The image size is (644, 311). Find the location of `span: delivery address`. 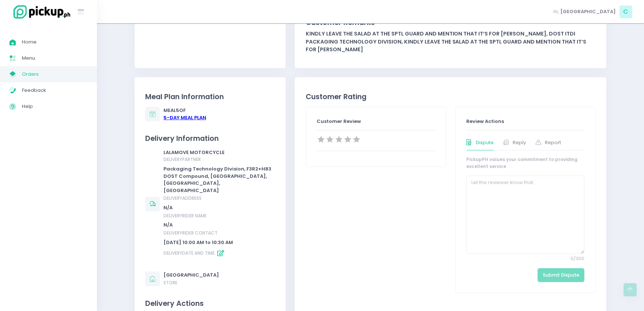

span: delivery address is located at coordinates (183, 198).